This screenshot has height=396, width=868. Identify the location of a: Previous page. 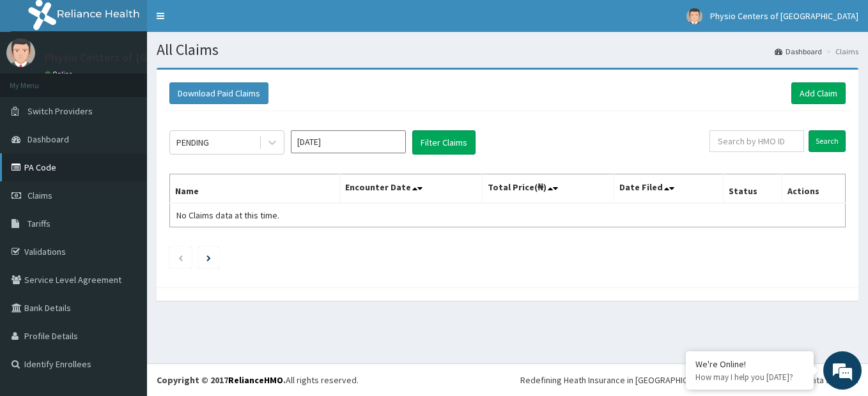
(180, 258).